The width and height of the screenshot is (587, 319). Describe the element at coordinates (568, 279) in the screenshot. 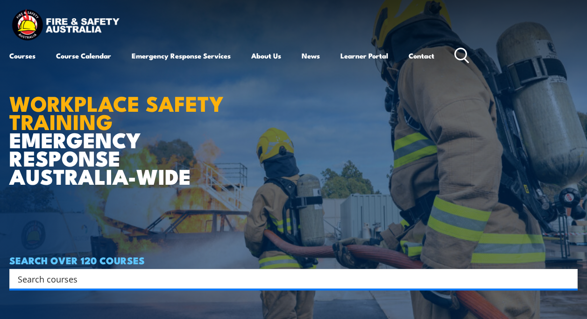

I see `button: Search magnifier button` at that location.